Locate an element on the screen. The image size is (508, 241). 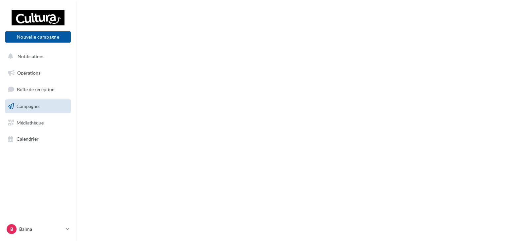
span: Notifications is located at coordinates (31, 56).